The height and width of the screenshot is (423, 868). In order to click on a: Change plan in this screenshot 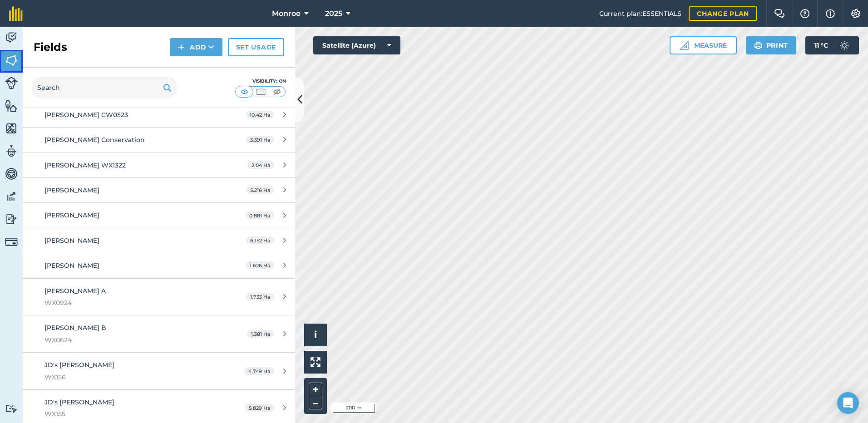, I will do `click(723, 13)`.